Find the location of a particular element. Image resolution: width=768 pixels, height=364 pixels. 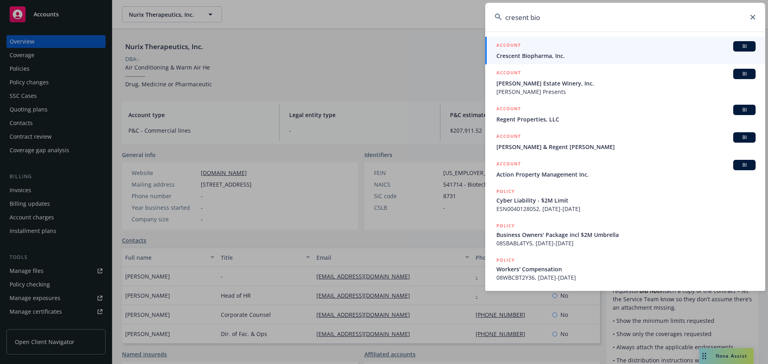

span: Workers' Compensation is located at coordinates (626, 269).